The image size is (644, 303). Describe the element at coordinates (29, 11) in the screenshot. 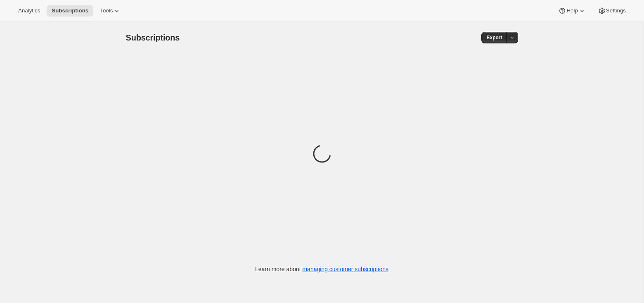

I see `span: Analytics` at that location.